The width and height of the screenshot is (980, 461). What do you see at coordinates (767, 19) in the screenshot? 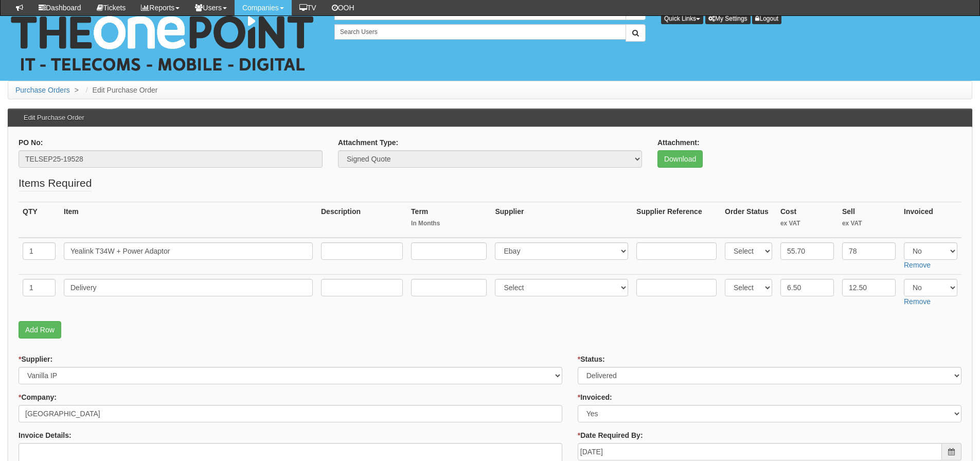
I see `a: Logout` at bounding box center [767, 19].